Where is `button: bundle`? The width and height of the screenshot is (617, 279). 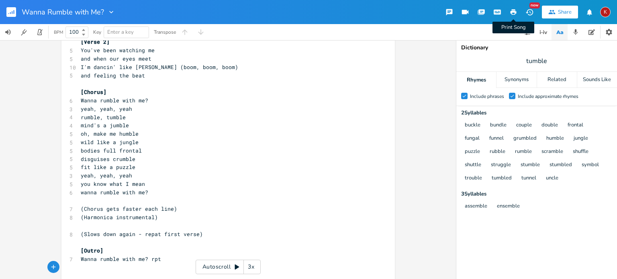
button: bundle is located at coordinates (498, 125).